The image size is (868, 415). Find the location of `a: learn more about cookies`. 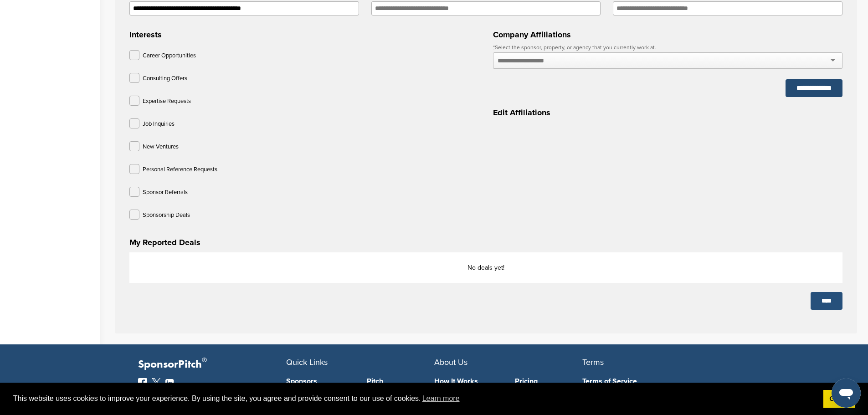

a: learn more about cookies is located at coordinates (441, 399).